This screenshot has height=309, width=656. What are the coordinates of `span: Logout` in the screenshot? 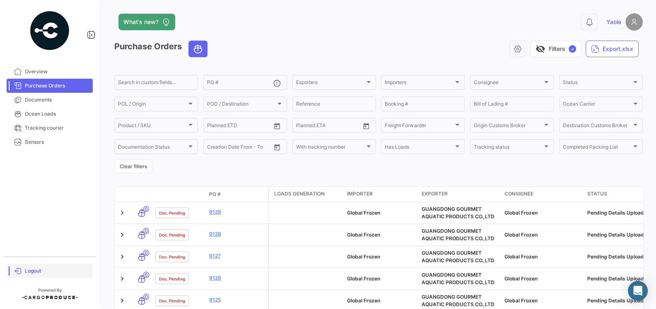 It's located at (57, 271).